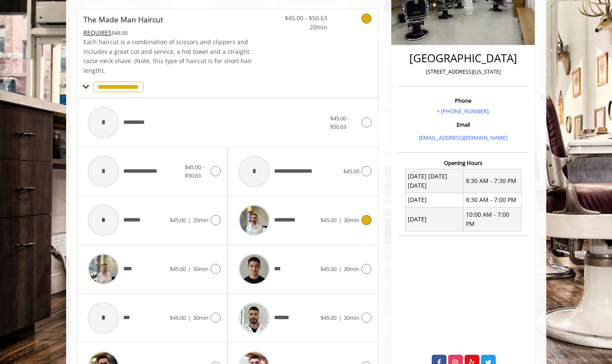 The image size is (612, 364). I want to click on b: The Made Man Haircut, so click(123, 20).